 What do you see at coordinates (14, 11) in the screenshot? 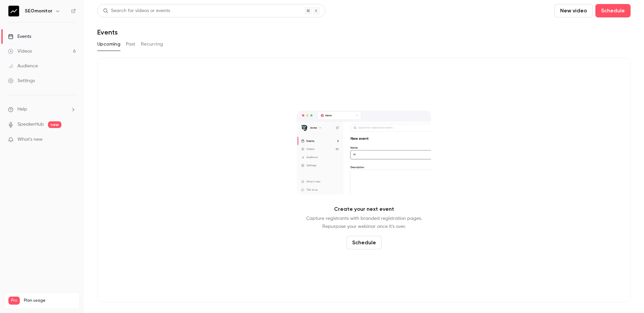
I see `img: SEOmonitor` at bounding box center [14, 11].